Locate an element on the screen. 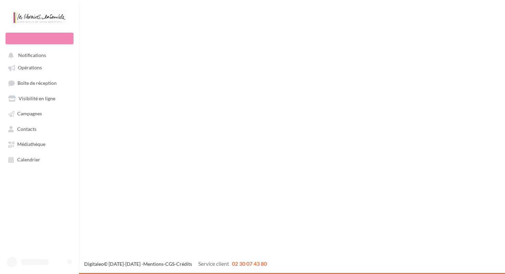 This screenshot has height=274, width=505. a: Contacts is located at coordinates (40, 129).